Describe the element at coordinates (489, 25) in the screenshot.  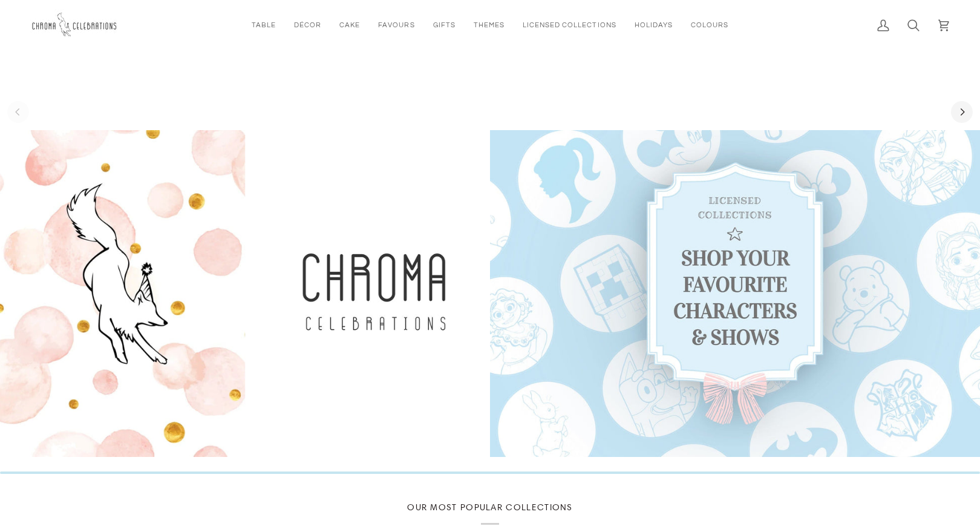
I see `span: Themes` at that location.